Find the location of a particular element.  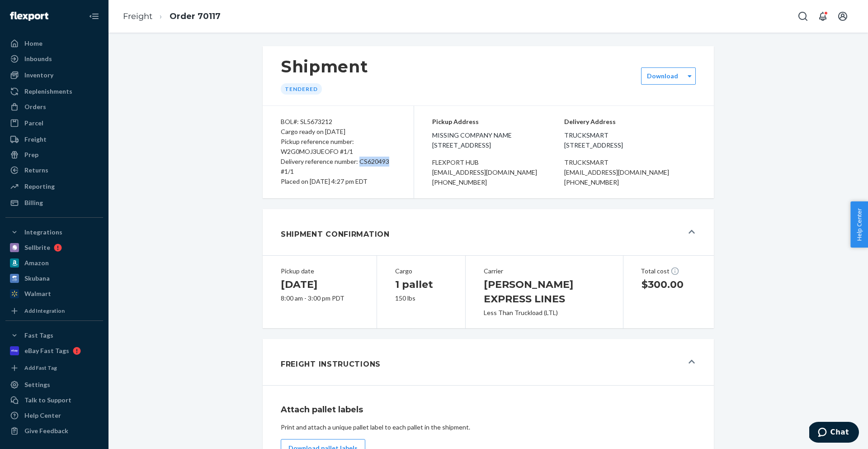

div: Freight is located at coordinates (35, 139).